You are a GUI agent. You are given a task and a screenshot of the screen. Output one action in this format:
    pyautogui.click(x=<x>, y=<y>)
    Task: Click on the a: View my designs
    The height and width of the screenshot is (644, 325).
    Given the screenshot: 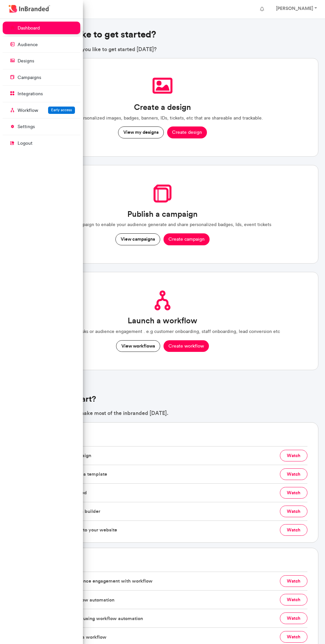 What is the action you would take?
    pyautogui.click(x=141, y=132)
    